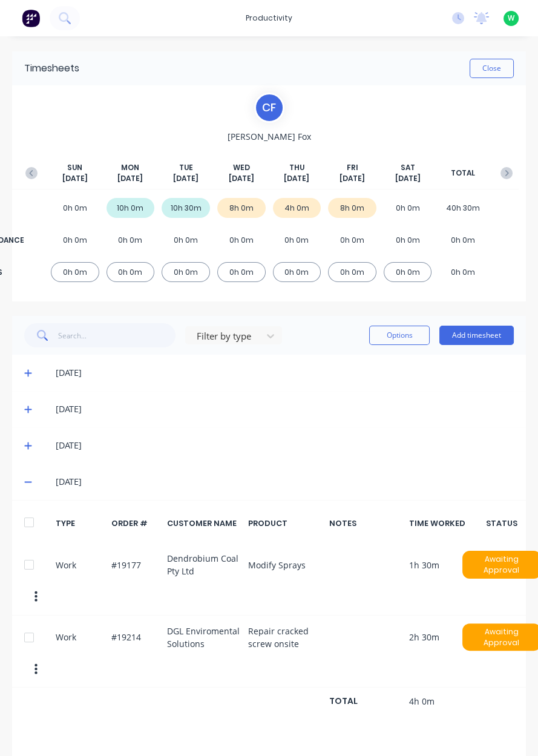 Image resolution: width=538 pixels, height=756 pixels. Describe the element at coordinates (130, 168) in the screenshot. I see `span: MON` at that location.